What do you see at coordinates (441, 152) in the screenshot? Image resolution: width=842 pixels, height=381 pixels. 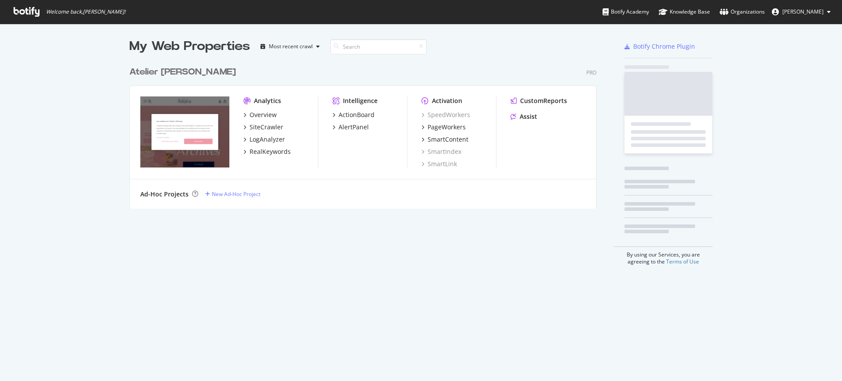 I see `a: SmartIndex` at bounding box center [441, 152].